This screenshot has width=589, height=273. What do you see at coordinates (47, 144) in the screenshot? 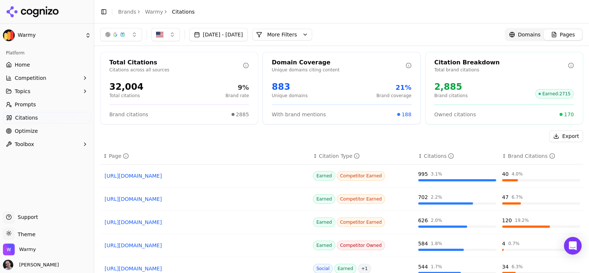
I see `button: Toolbox` at bounding box center [47, 144].